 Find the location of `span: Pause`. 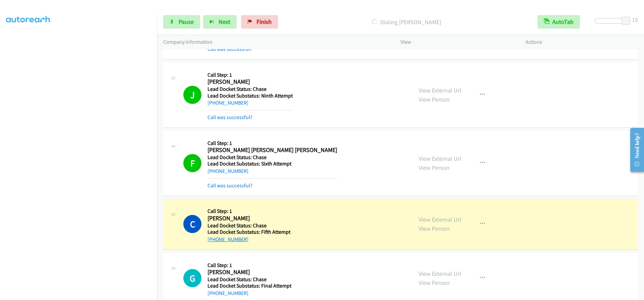

span: Pause is located at coordinates (186, 21).